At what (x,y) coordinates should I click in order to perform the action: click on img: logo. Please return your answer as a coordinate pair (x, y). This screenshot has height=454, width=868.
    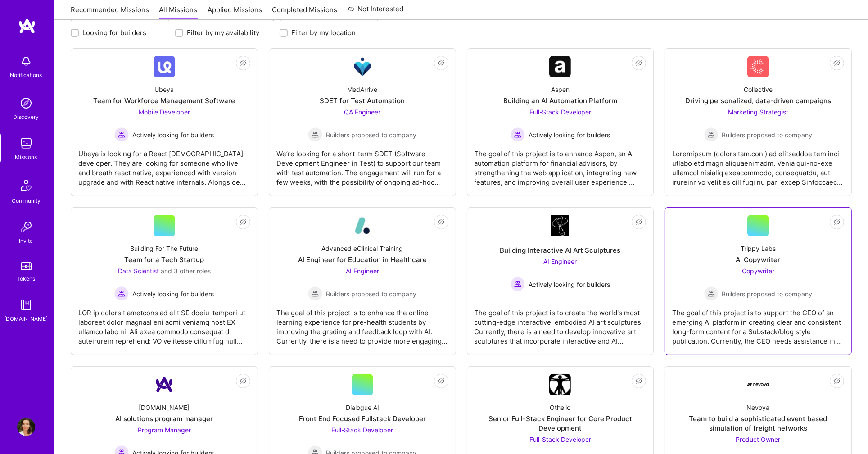
    Looking at the image, I should click on (27, 26).